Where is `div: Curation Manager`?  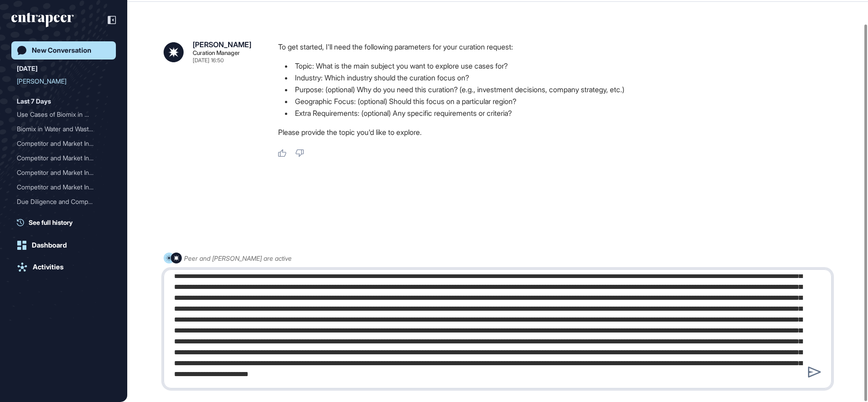
div: Curation Manager is located at coordinates (216, 52).